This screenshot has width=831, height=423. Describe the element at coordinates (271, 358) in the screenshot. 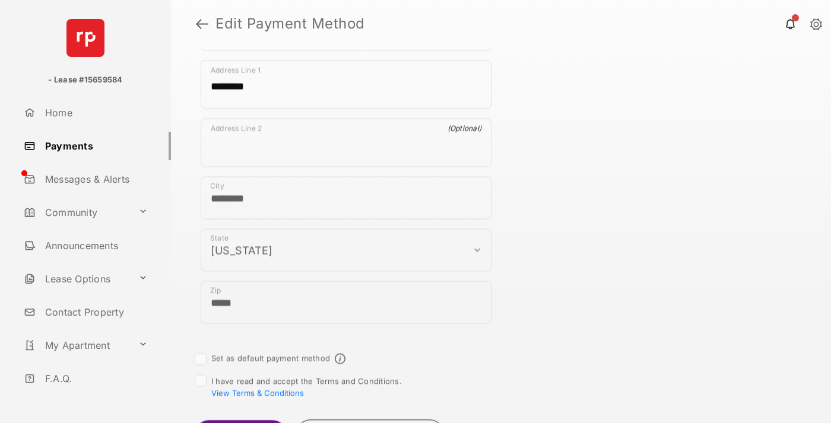

I see `label: Set as default payment method` at that location.